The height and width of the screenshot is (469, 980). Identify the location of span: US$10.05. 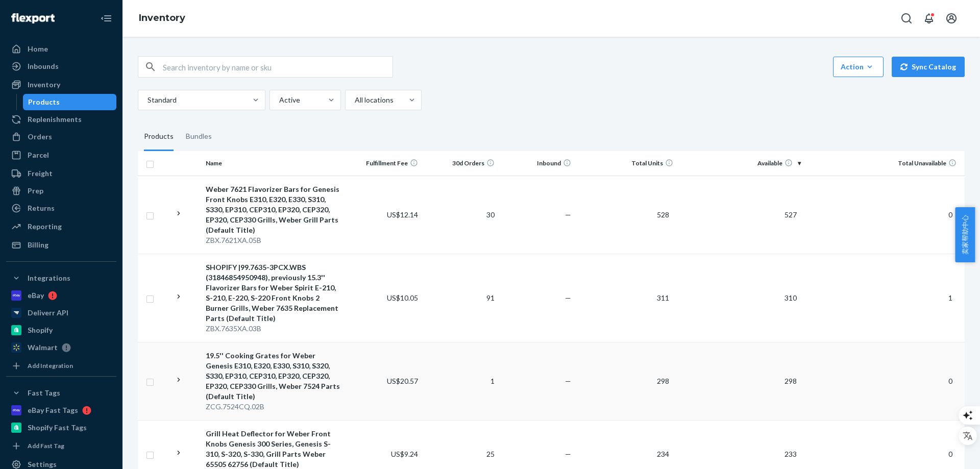
(402, 298).